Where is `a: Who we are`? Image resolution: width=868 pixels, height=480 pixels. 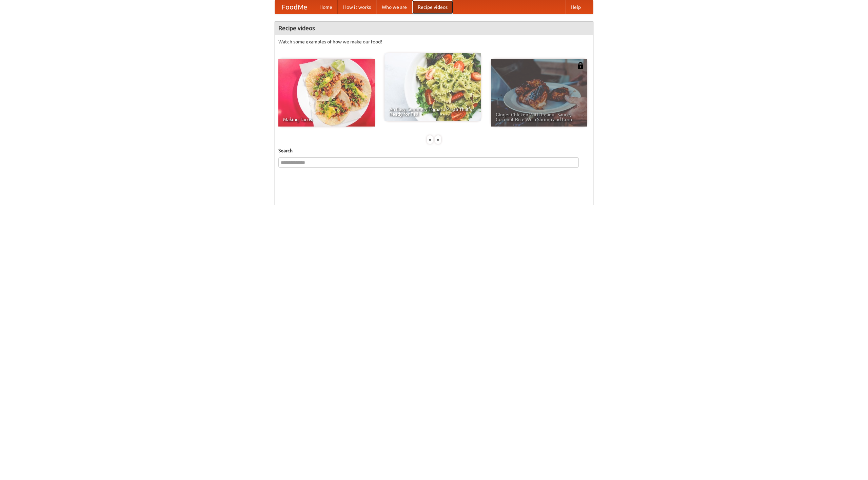 a: Who we are is located at coordinates (394, 7).